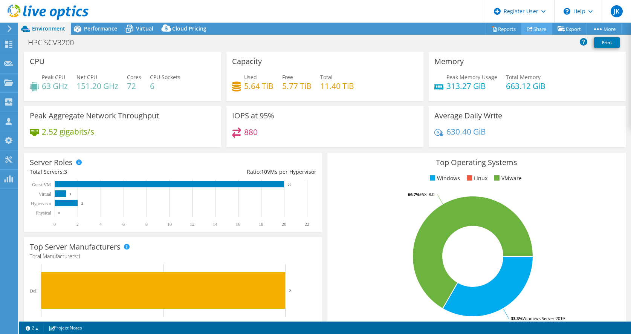 Image resolution: width=631 pixels, height=334 pixels. What do you see at coordinates (101, 28) in the screenshot?
I see `span: Performance` at bounding box center [101, 28].